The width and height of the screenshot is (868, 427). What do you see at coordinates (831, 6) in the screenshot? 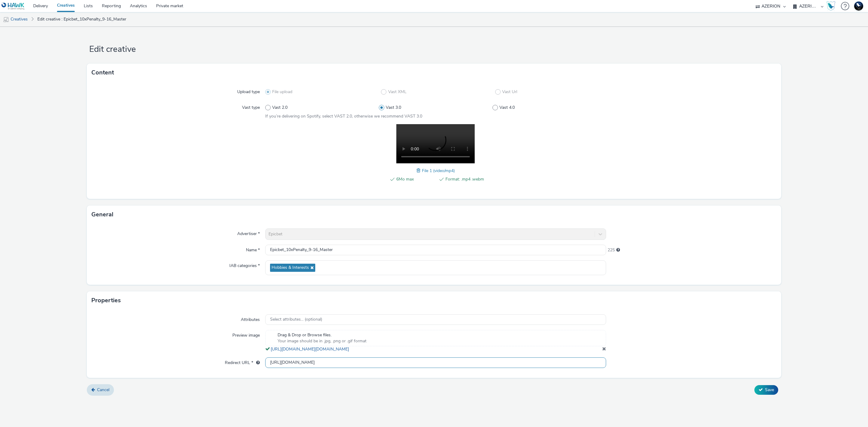
I see `img: Hawk Academy` at bounding box center [831, 6].